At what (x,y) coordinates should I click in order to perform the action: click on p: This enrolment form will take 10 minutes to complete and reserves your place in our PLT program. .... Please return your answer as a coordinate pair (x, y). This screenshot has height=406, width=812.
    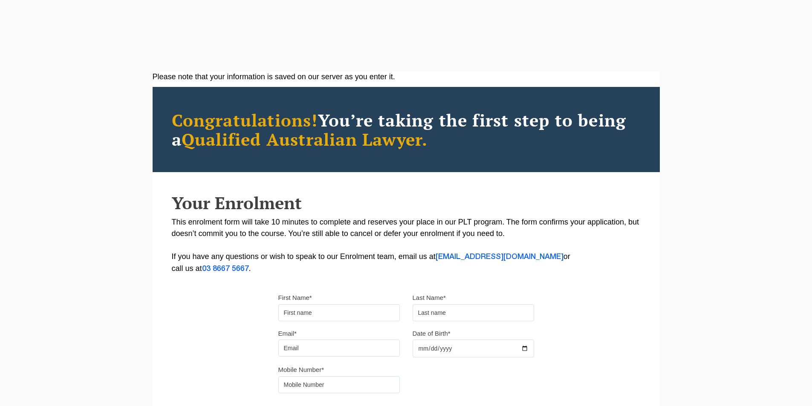
    Looking at the image, I should click on (406, 246).